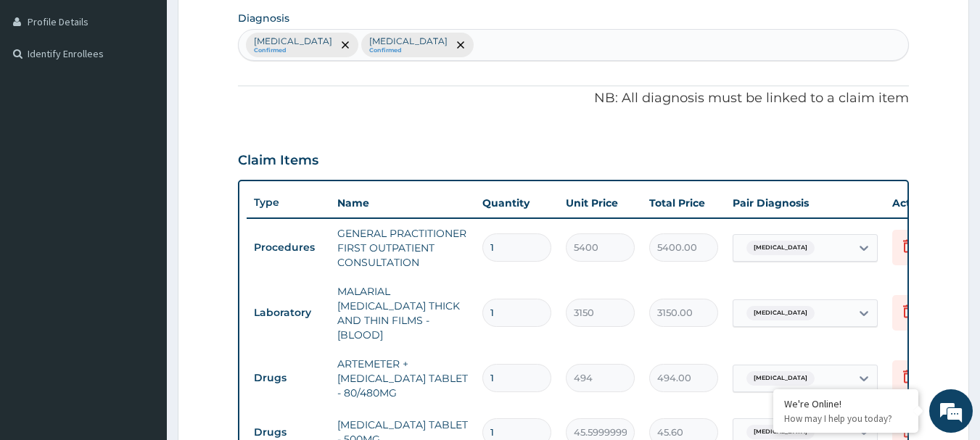  I want to click on span: We're online!, so click(142, 203).